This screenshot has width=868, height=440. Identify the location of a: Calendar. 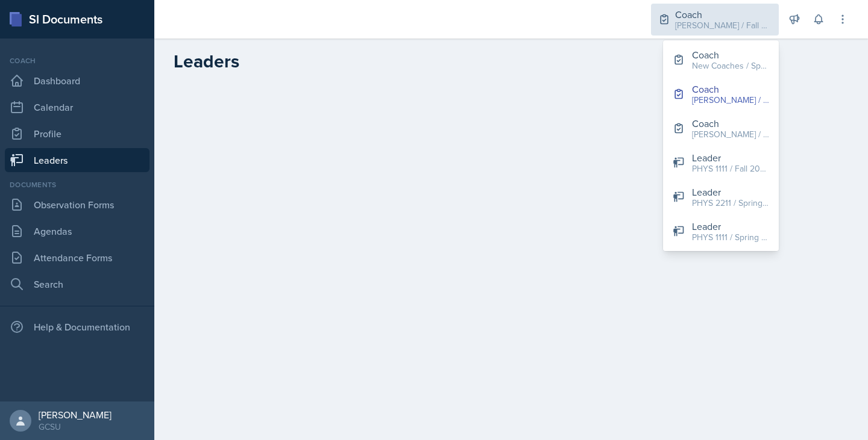
(77, 107).